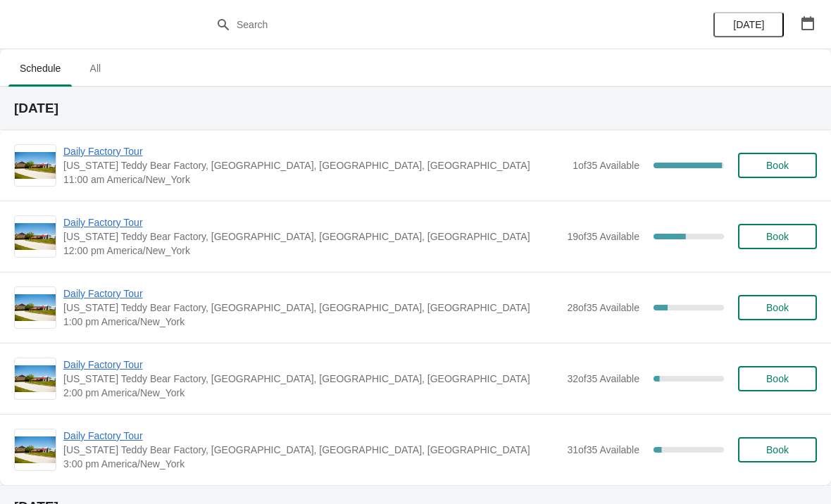 The width and height of the screenshot is (831, 504). What do you see at coordinates (603, 308) in the screenshot?
I see `span: 28 of 35 Available` at bounding box center [603, 308].